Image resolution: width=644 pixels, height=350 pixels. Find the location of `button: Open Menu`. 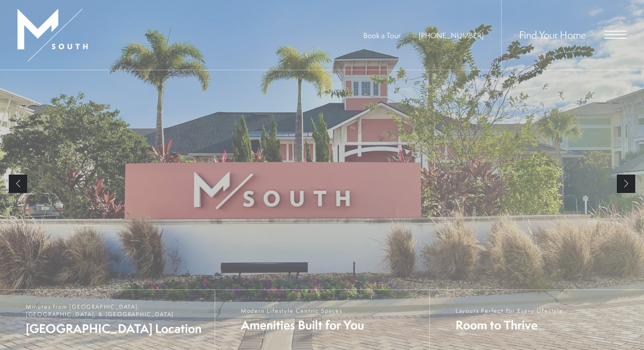

button: Open Menu is located at coordinates (615, 35).